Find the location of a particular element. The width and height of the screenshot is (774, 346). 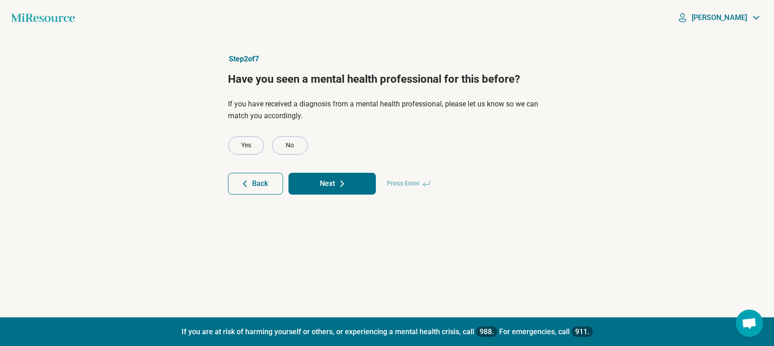

span: Press Enter is located at coordinates (409, 184).